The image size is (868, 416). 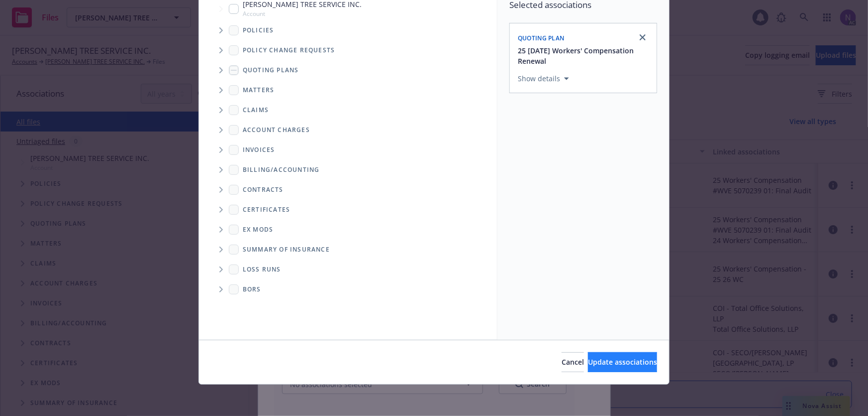 I want to click on span: Quoting plan, so click(x=542, y=38).